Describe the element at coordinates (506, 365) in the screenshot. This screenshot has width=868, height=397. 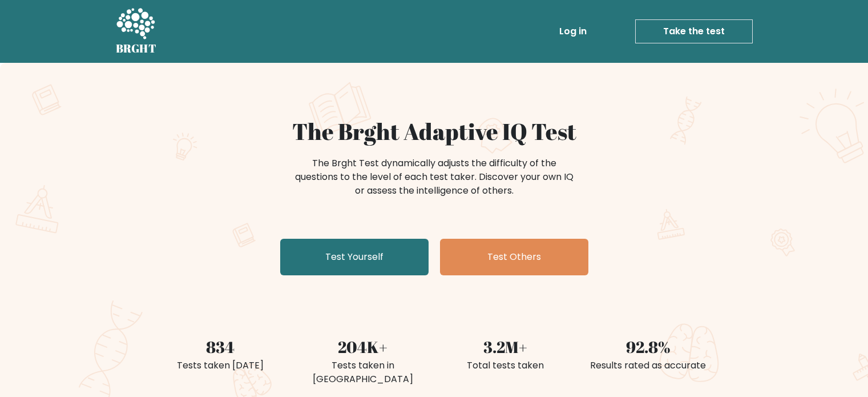
I see `div: Total tests taken` at that location.